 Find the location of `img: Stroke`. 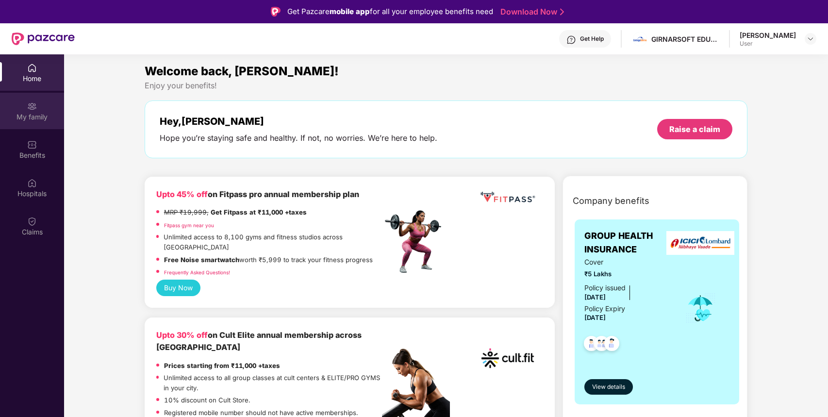

img: Stroke is located at coordinates (562, 12).